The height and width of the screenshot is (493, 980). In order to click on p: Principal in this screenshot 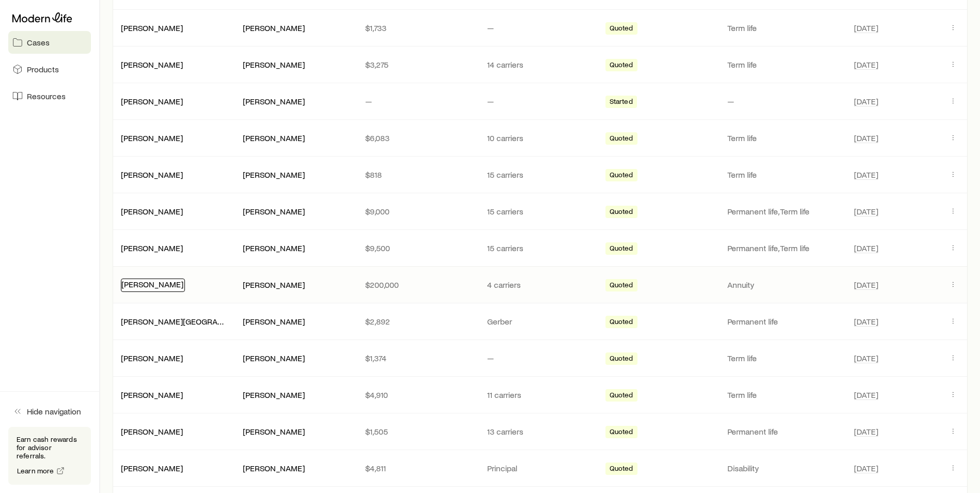, I will do `click(540, 469)`.